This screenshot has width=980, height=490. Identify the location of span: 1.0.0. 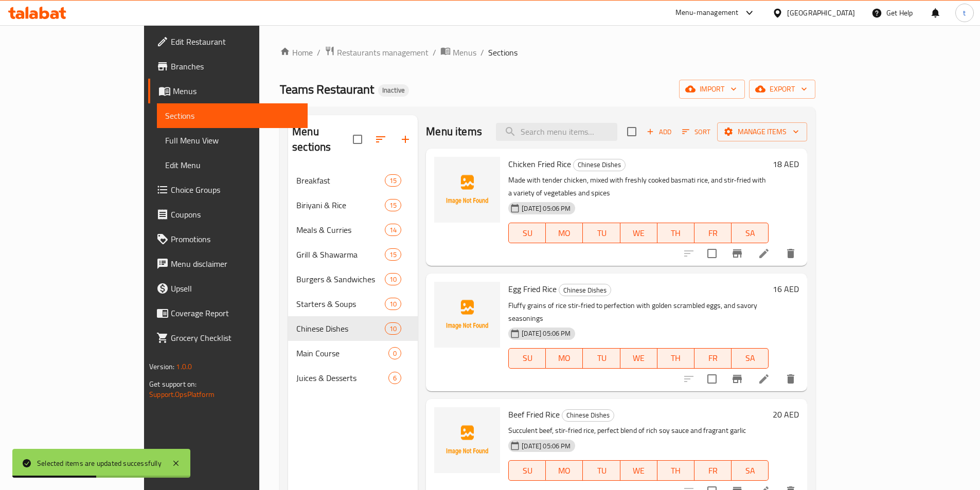
(184, 366).